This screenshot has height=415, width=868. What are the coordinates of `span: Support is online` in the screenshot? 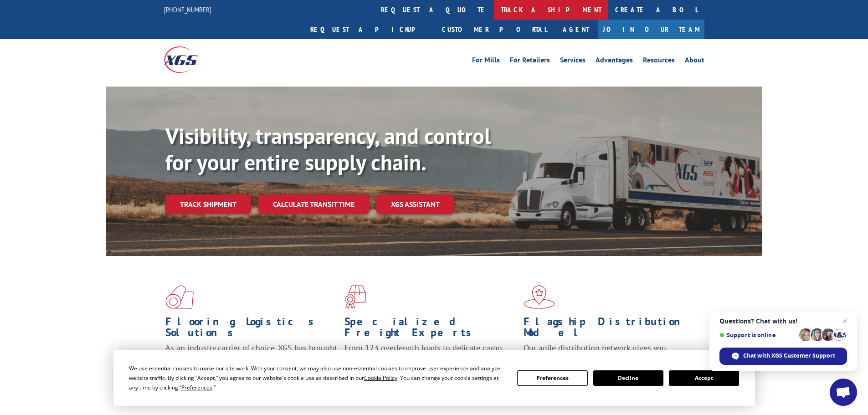 It's located at (757, 335).